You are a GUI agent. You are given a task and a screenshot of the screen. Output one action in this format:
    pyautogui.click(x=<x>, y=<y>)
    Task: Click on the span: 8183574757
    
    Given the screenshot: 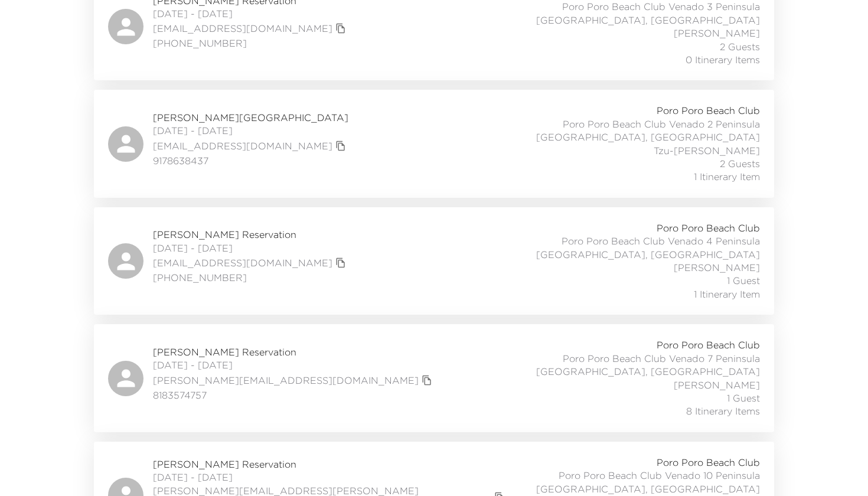 What is the action you would take?
    pyautogui.click(x=294, y=395)
    